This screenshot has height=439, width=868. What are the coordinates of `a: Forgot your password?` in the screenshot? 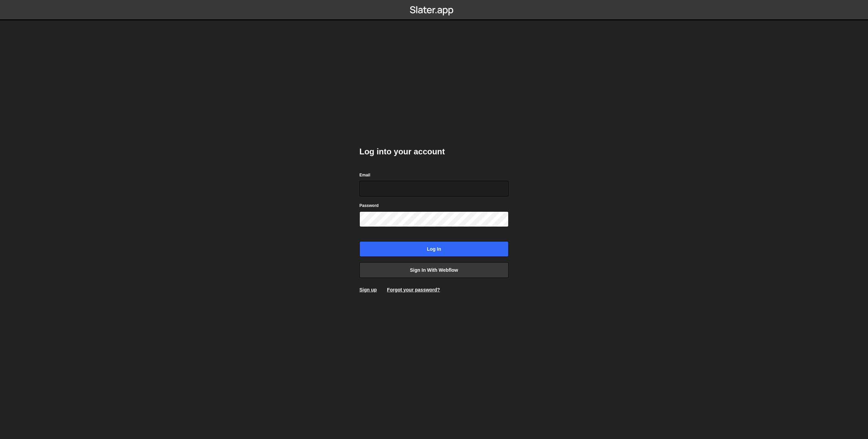 It's located at (413, 290).